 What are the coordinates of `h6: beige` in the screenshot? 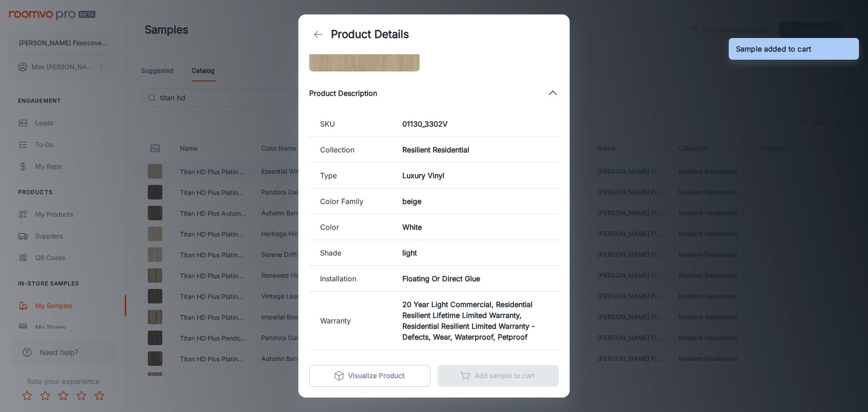 It's located at (475, 201).